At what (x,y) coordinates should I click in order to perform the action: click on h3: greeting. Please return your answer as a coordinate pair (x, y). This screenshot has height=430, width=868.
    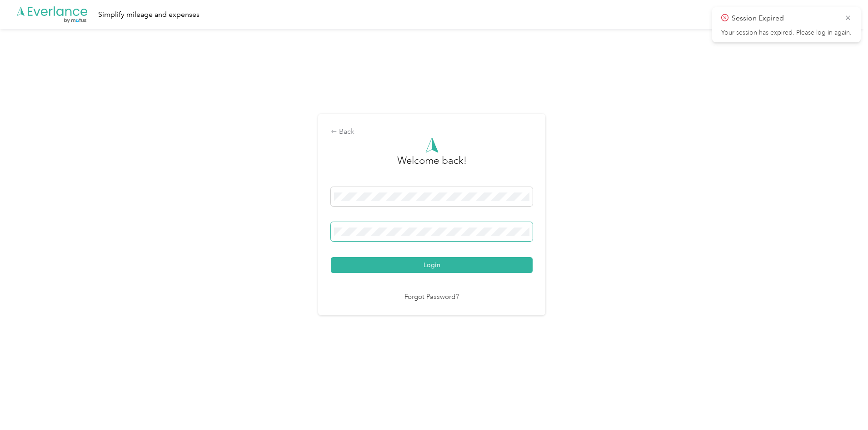
    Looking at the image, I should click on (431, 165).